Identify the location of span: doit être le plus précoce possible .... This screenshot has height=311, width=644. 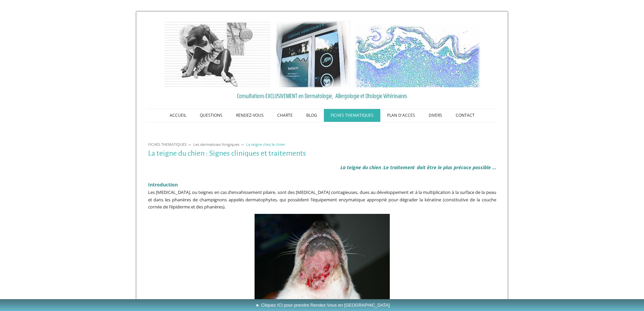
(456, 167).